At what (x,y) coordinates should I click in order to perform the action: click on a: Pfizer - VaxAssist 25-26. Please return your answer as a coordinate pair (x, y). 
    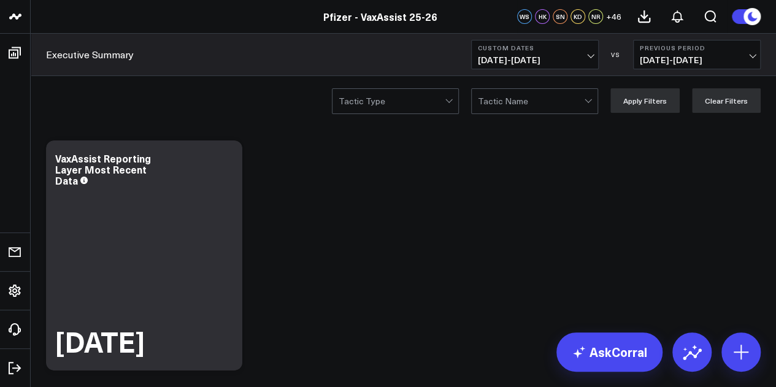
    Looking at the image, I should click on (380, 17).